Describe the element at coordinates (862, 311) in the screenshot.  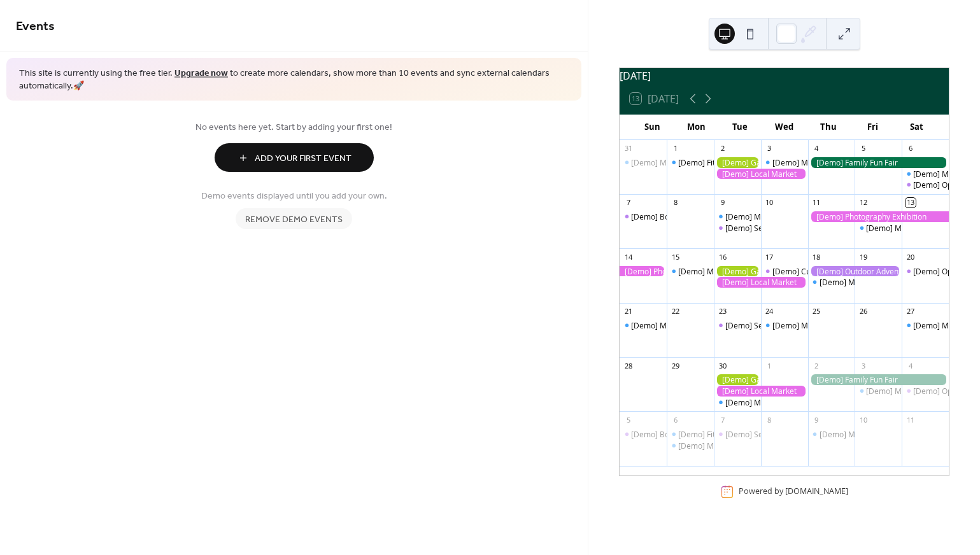
I see `div: 26` at that location.